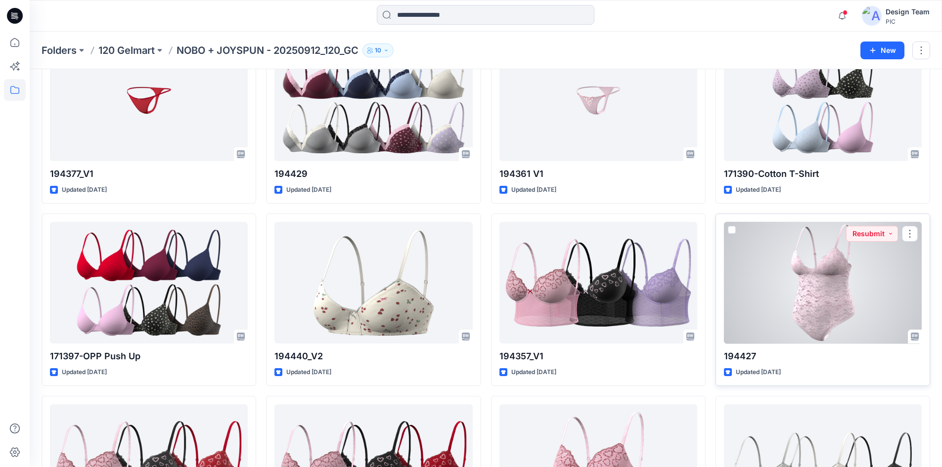  What do you see at coordinates (907, 12) in the screenshot?
I see `div: Design Team` at bounding box center [907, 12].